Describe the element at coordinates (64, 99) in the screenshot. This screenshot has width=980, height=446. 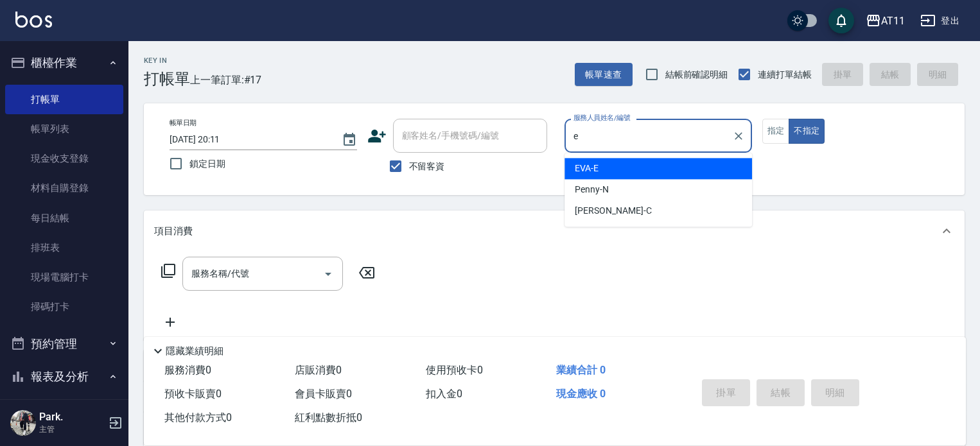
I see `a: 打帳單` at that location.